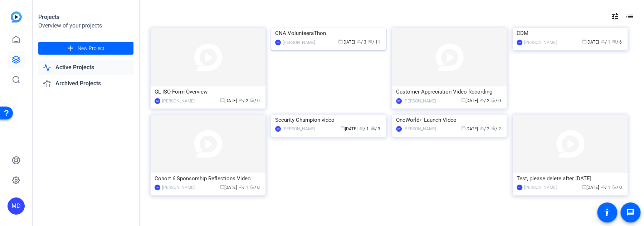  I want to click on div: CDM, so click(570, 33).